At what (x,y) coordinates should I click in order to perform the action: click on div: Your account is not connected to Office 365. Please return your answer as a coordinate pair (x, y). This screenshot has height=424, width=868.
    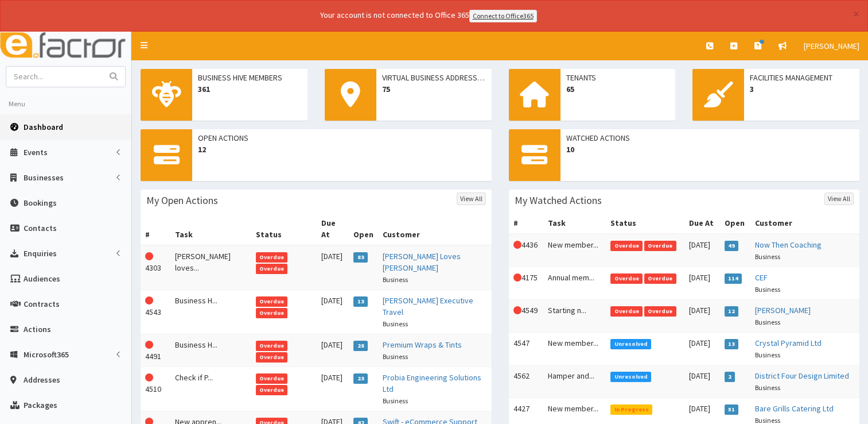
    Looking at the image, I should click on (429, 16).